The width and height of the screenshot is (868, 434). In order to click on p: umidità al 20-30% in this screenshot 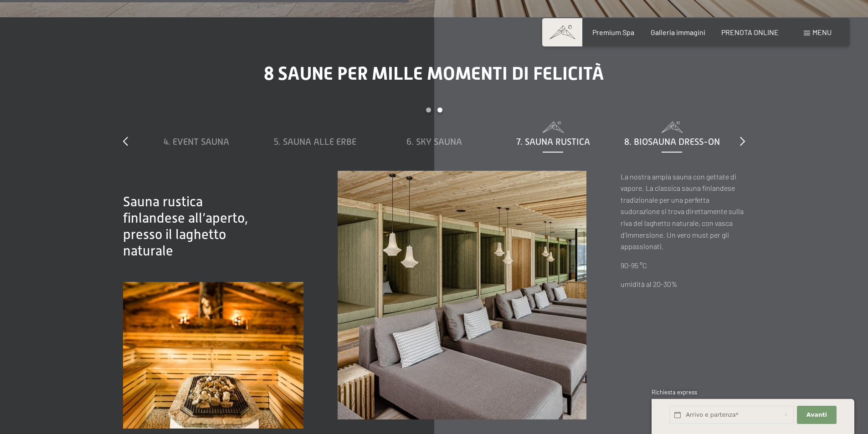, I will do `click(683, 284)`.